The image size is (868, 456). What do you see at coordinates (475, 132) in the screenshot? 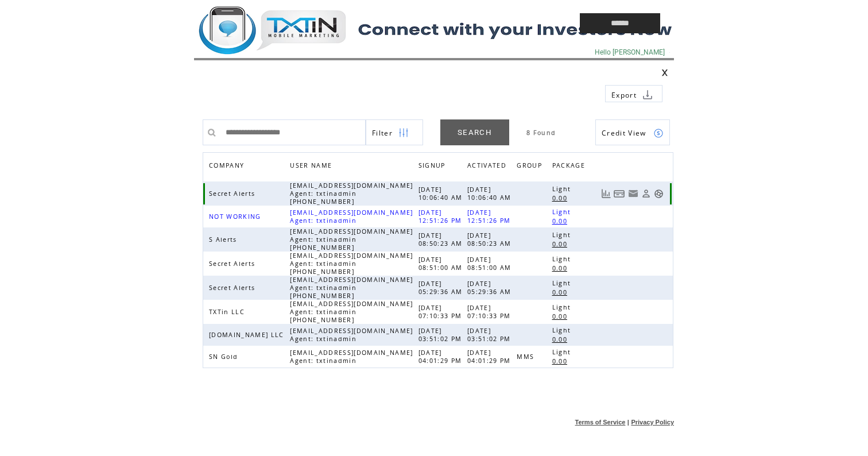
I see `a: SEARCH` at bounding box center [475, 132].